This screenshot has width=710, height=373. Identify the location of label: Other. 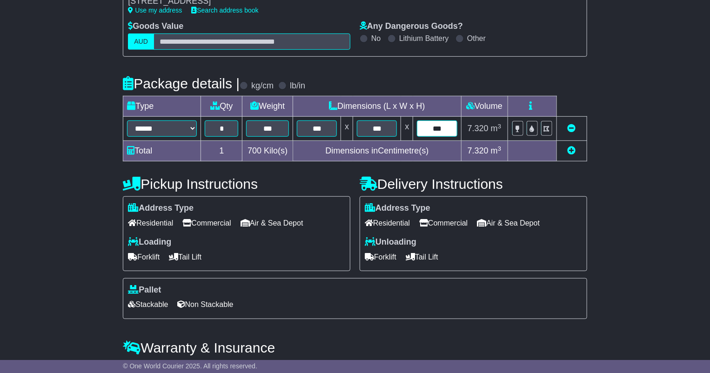
(476, 38).